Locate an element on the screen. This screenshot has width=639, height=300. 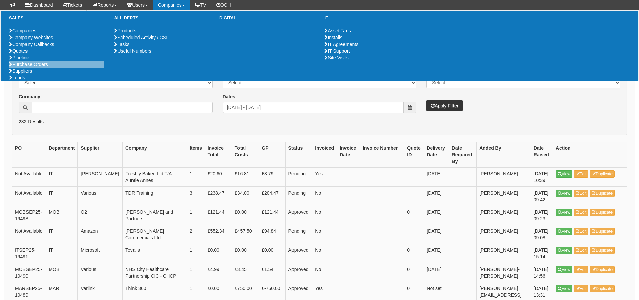
td: MOBSEP25-19490 is located at coordinates (29, 273).